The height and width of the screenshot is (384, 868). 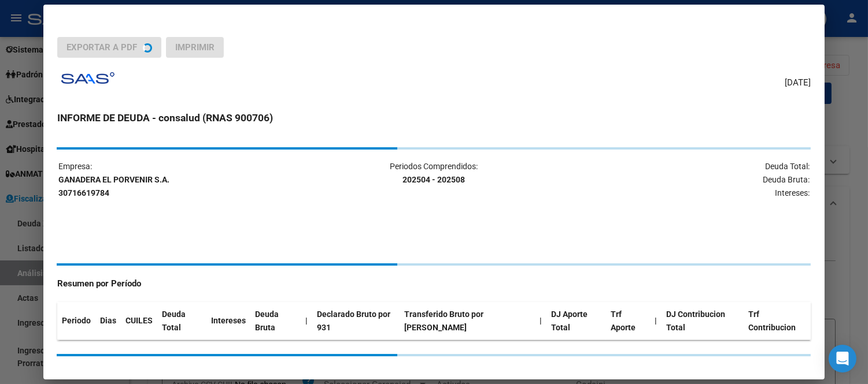 I want to click on th: Dias, so click(x=108, y=321).